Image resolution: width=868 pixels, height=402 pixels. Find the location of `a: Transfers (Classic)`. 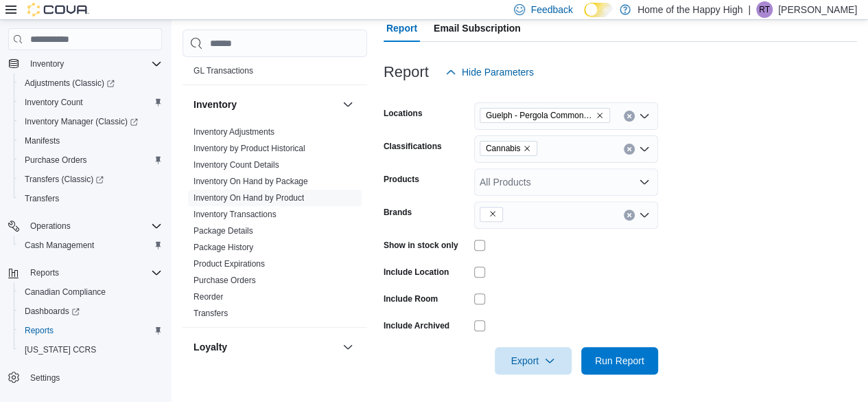

a: Transfers (Classic) is located at coordinates (91, 179).